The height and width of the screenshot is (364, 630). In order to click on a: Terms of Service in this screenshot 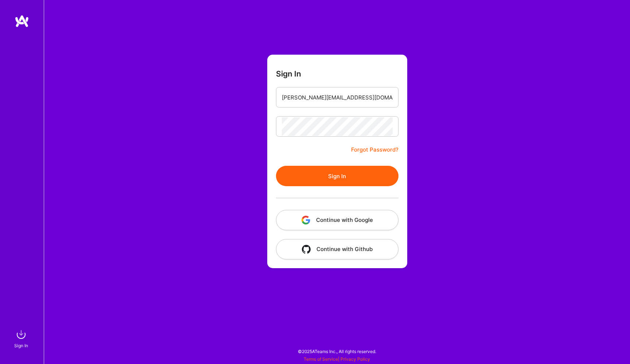, I will do `click(321, 359)`.